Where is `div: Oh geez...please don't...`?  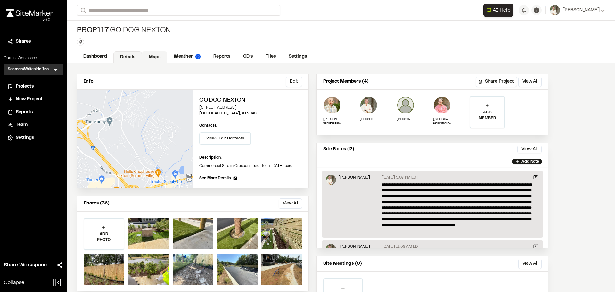 div: Oh geez...please don't... is located at coordinates (29, 20).